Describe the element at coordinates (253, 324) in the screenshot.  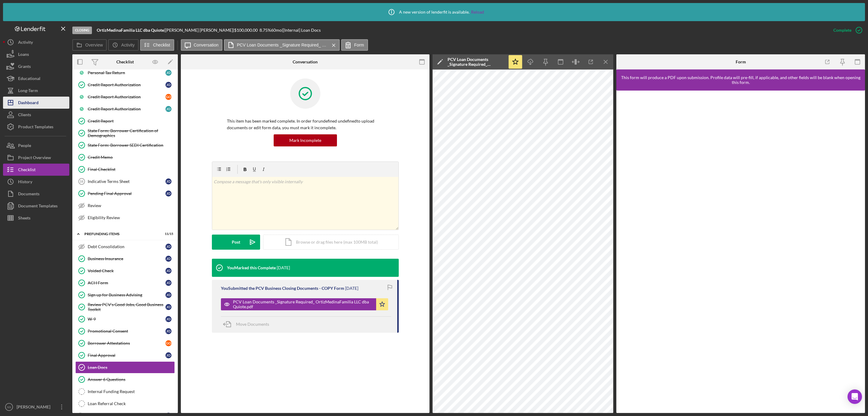
I see `span: Move Documents` at that location.